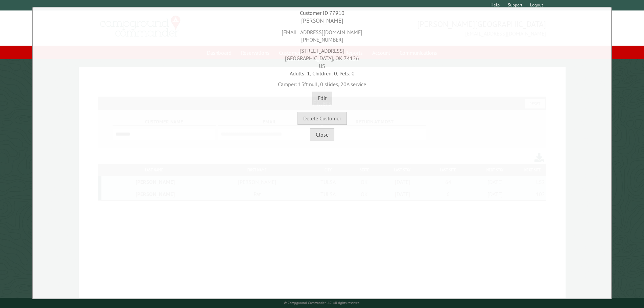 The height and width of the screenshot is (308, 644). I want to click on small: © Campground Commander LLC. All rights reserved., so click(322, 303).